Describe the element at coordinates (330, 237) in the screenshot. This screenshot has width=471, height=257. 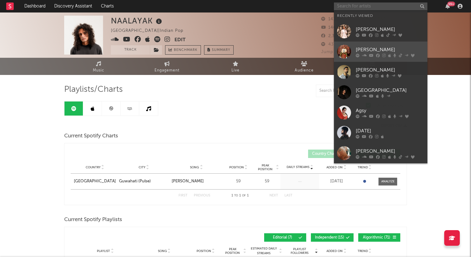
I see `span: Independent ( 15 )` at that location.